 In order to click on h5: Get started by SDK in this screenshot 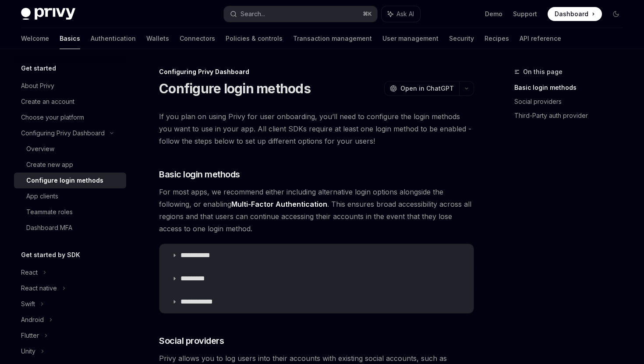, I will do `click(50, 255)`.